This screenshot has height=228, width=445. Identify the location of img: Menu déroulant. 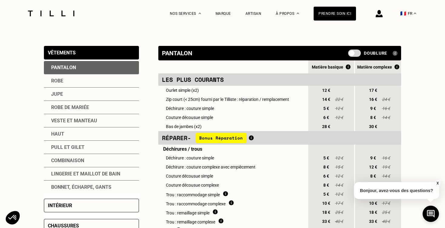
(200, 13).